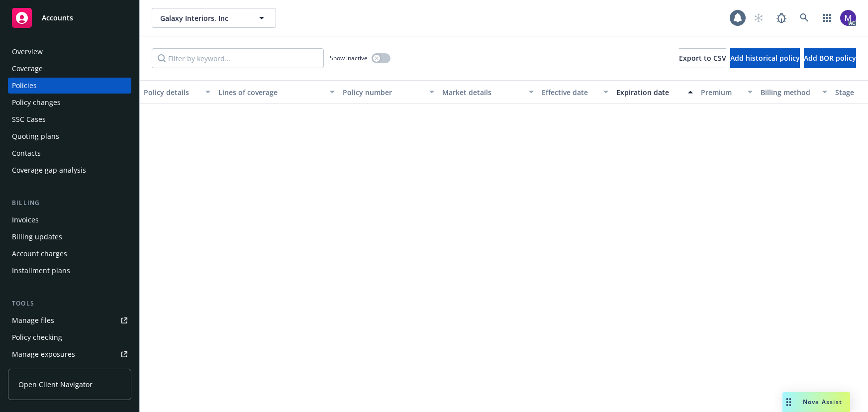 This screenshot has height=412, width=868. What do you see at coordinates (69, 304) in the screenshot?
I see `div: Tools` at bounding box center [69, 304].